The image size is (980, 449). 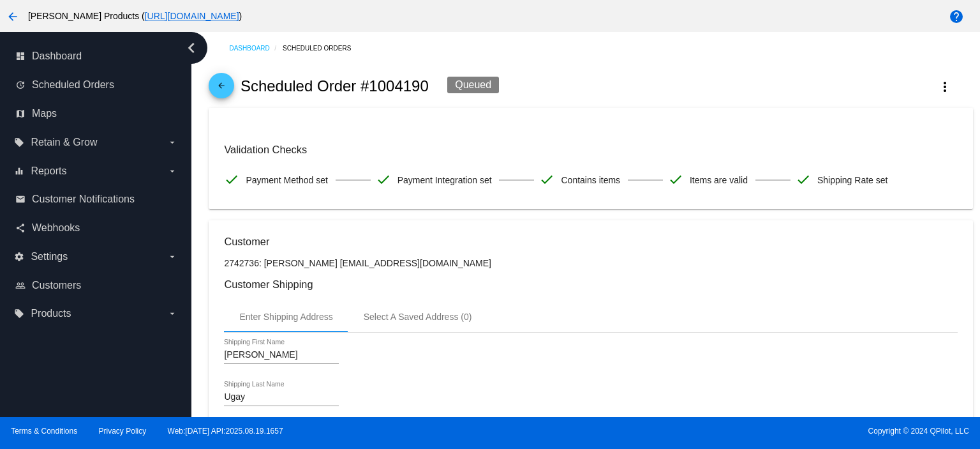 What do you see at coordinates (20, 113) in the screenshot?
I see `i: map` at bounding box center [20, 113].